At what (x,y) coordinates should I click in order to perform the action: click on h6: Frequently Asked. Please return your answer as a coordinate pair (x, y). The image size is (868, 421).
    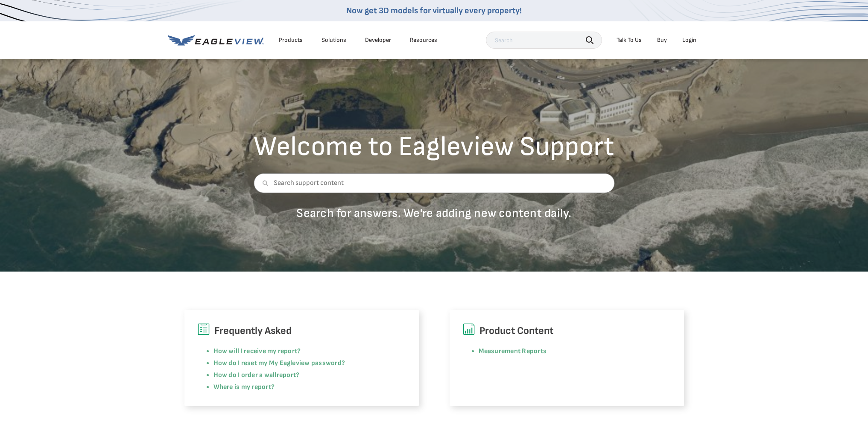
    Looking at the image, I should click on (302, 331).